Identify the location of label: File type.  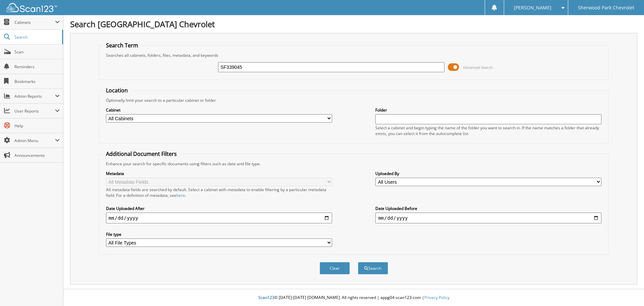
(219, 234).